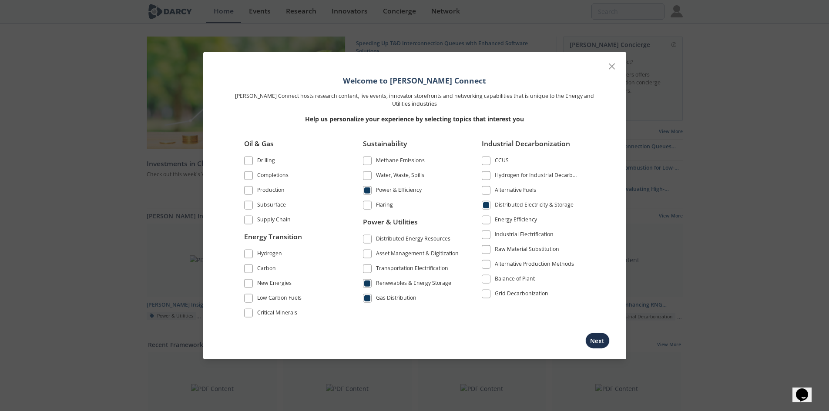 The height and width of the screenshot is (411, 829). Describe the element at coordinates (274, 221) in the screenshot. I see `div: Supply Chain` at that location.